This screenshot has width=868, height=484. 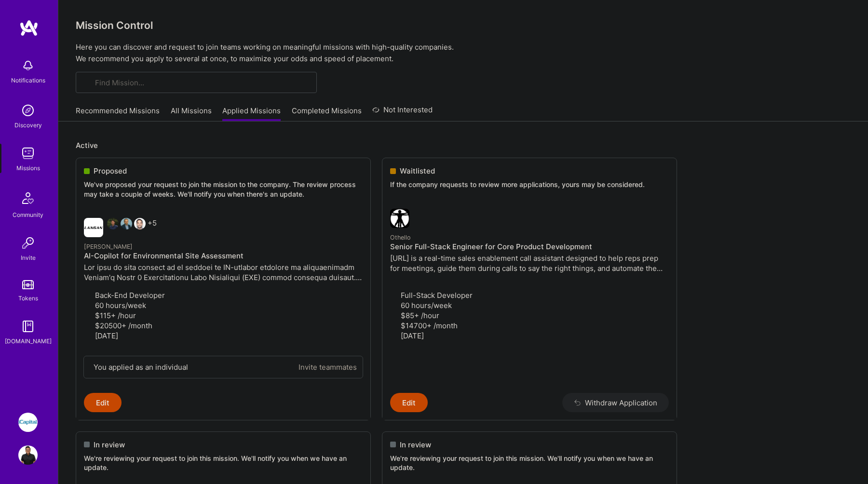 What do you see at coordinates (28, 66) in the screenshot?
I see `img: bell` at bounding box center [28, 66].